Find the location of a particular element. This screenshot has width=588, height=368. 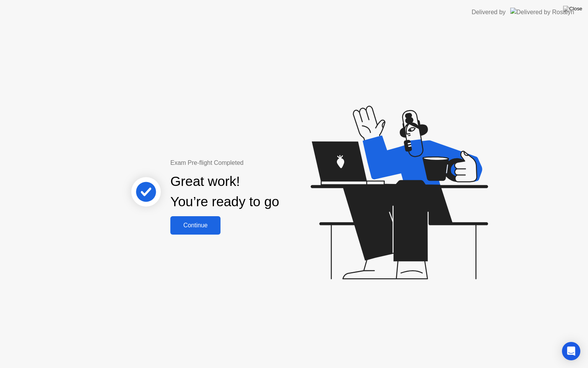

img: Delivered by Rosalyn is located at coordinates (542, 12).